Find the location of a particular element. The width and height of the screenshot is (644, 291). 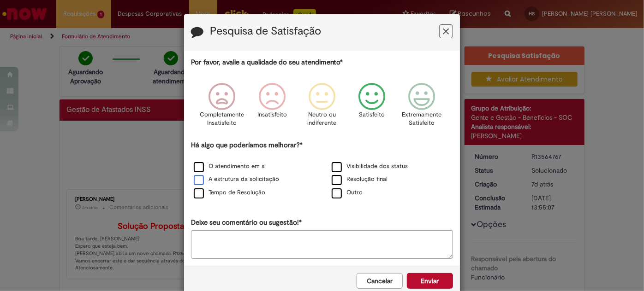

div: Extremamente Satisfeito is located at coordinates (421, 107).